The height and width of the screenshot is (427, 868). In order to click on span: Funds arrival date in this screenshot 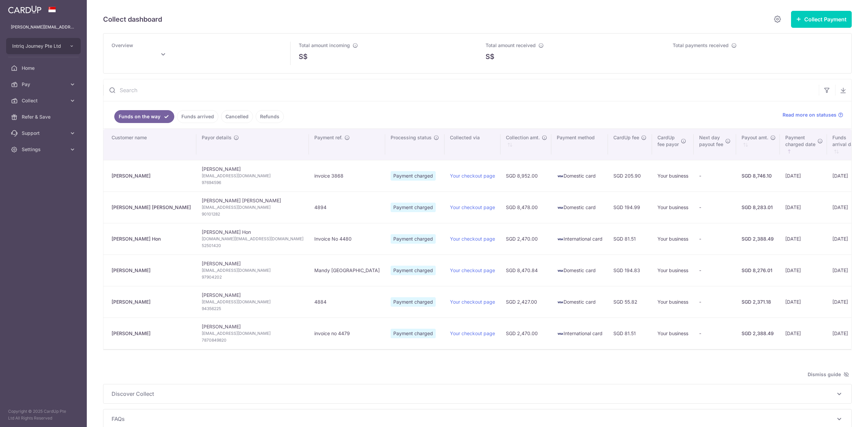, I will do `click(845, 141)`.